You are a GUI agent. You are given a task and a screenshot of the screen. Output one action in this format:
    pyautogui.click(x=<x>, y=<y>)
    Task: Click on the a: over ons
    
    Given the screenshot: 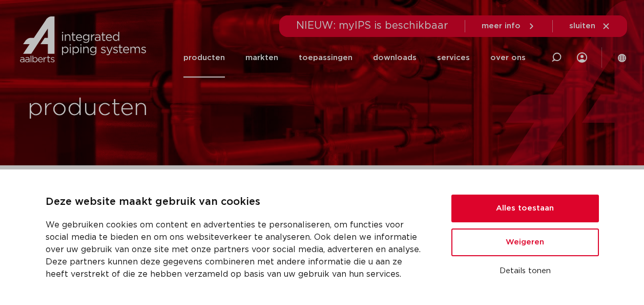 What is the action you would take?
    pyautogui.click(x=508, y=58)
    